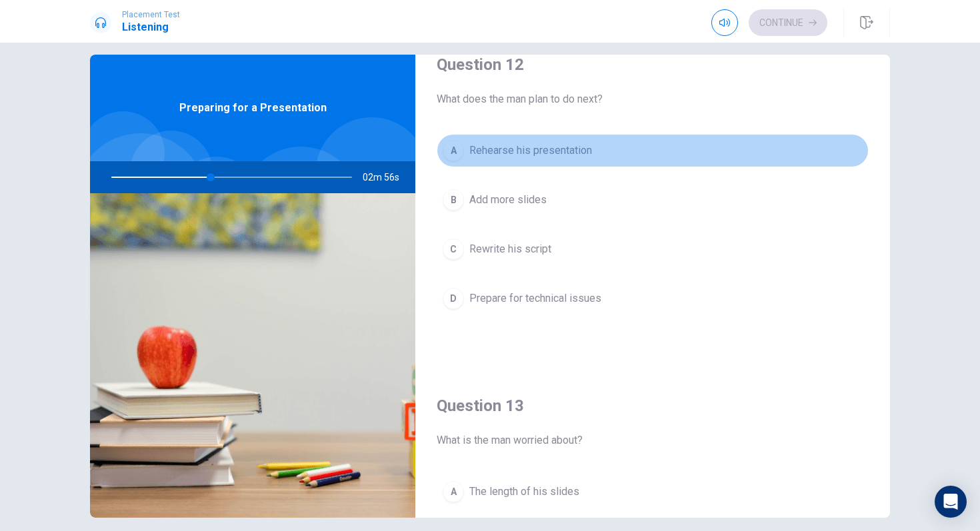 The height and width of the screenshot is (531, 980). Describe the element at coordinates (386, 178) in the screenshot. I see `span: 02m 56s` at that location.